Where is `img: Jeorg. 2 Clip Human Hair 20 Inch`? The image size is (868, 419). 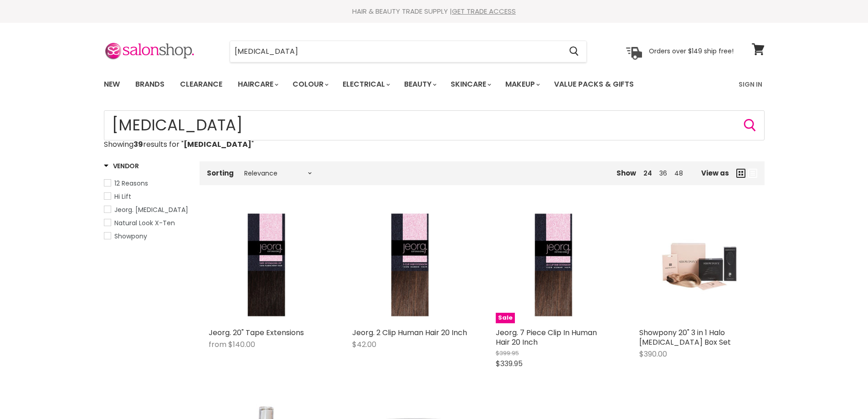 img: Jeorg. 2 Clip Human Hair 20 Inch is located at coordinates (410, 265).